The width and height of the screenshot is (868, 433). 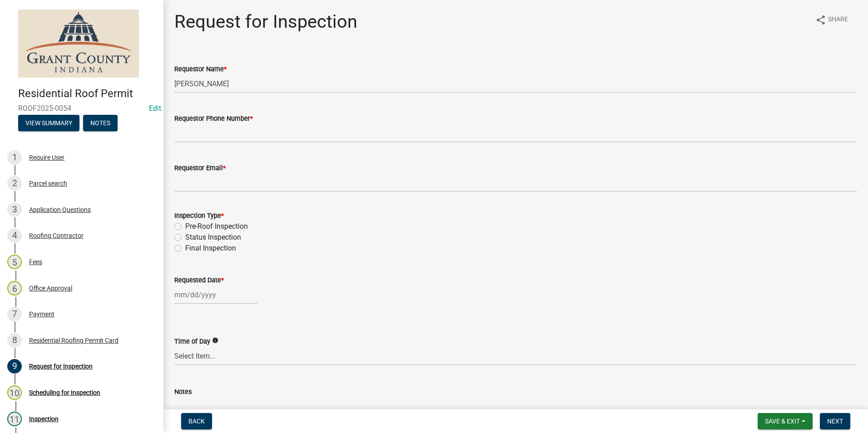 What do you see at coordinates (213, 237) in the screenshot?
I see `label: Status Inspection` at bounding box center [213, 237].